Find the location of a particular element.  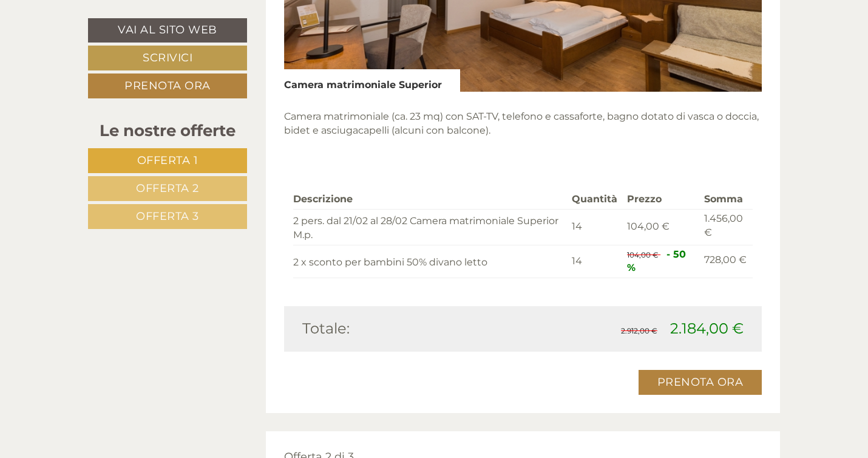

th: Descrizione is located at coordinates (430, 199).